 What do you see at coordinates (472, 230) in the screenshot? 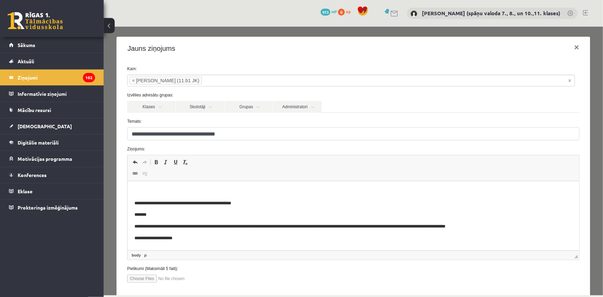
I see `span: Mērogot` at bounding box center [472, 230].